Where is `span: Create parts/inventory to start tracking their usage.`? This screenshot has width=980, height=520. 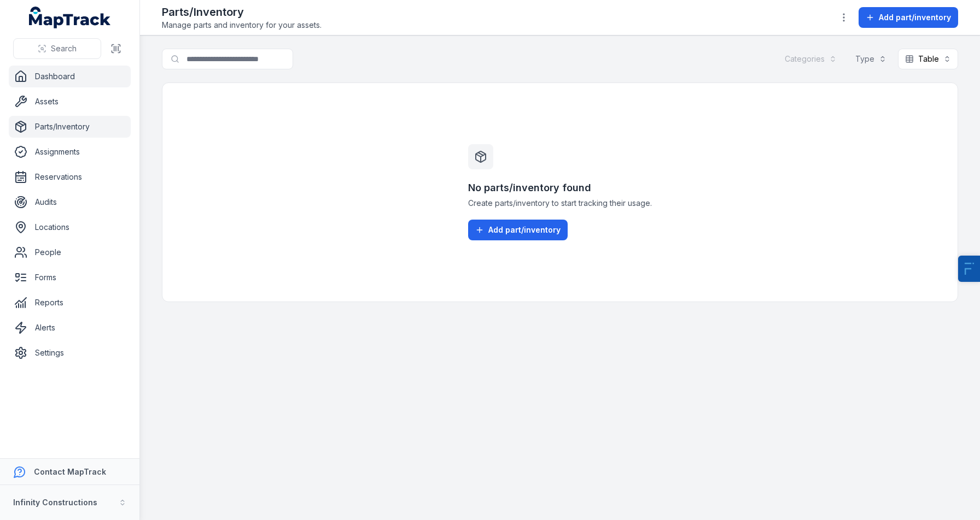
span: Create parts/inventory to start tracking their usage. is located at coordinates (560, 203).